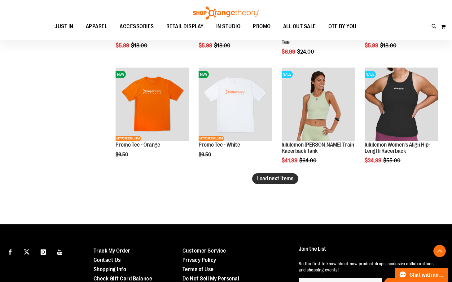 The width and height of the screenshot is (452, 282). I want to click on span: OTF BY YOU, so click(343, 26).